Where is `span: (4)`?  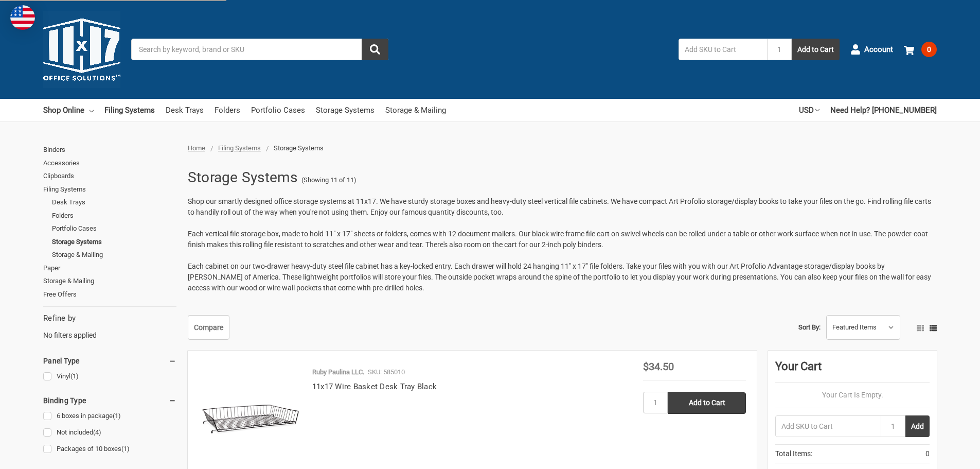 span: (4) is located at coordinates (97, 432).